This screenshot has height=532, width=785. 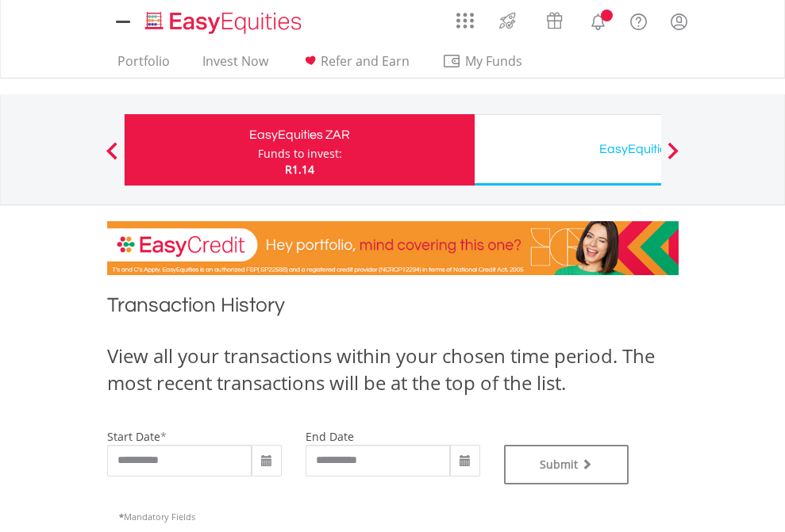 I want to click on label: start date, so click(x=133, y=436).